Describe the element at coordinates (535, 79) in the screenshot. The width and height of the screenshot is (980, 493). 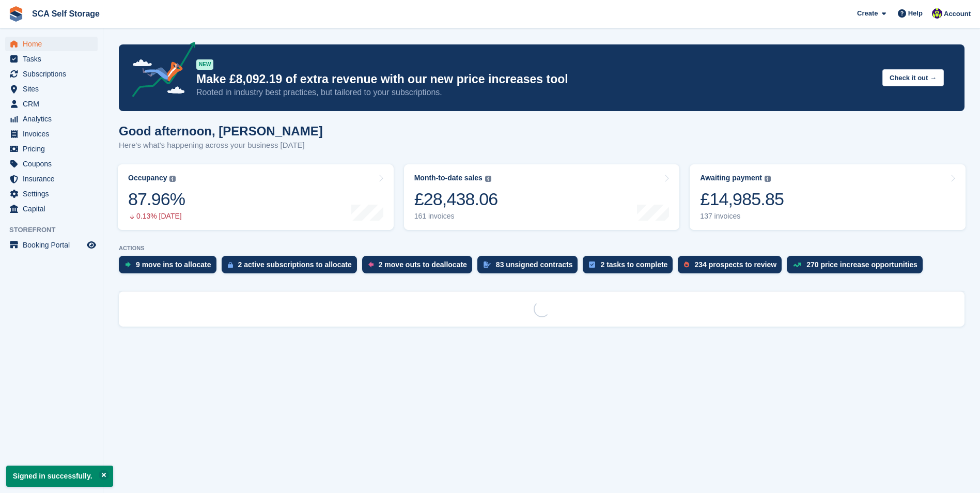
I see `p: Make £8,092.19 of extra revenue with our new price increases tool` at that location.